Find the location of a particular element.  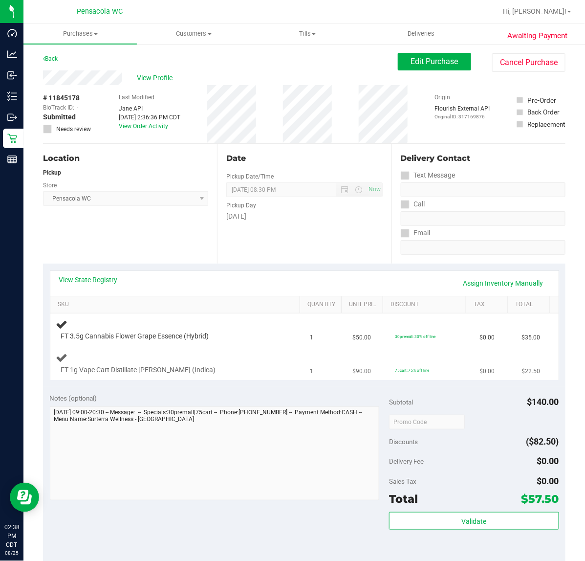

inline-svg: Dashboard is located at coordinates (12, 33).